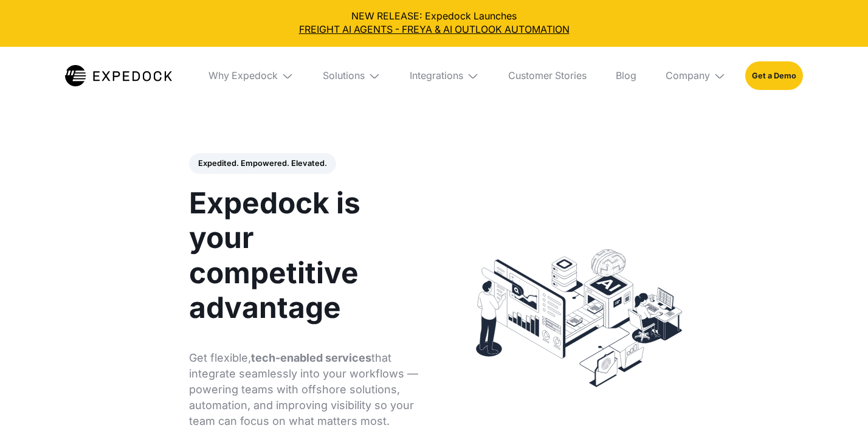  I want to click on strong: tech-enabled services, so click(311, 357).